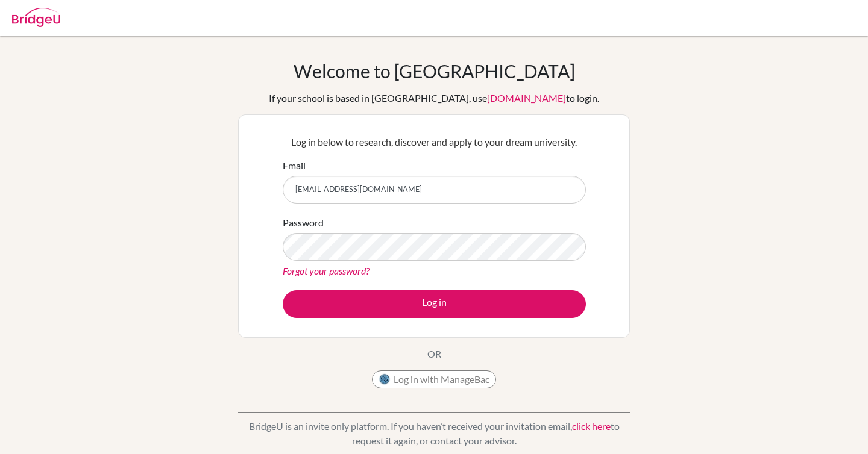 Image resolution: width=868 pixels, height=454 pixels. Describe the element at coordinates (434, 379) in the screenshot. I see `button: Log in with ManageBac` at that location.